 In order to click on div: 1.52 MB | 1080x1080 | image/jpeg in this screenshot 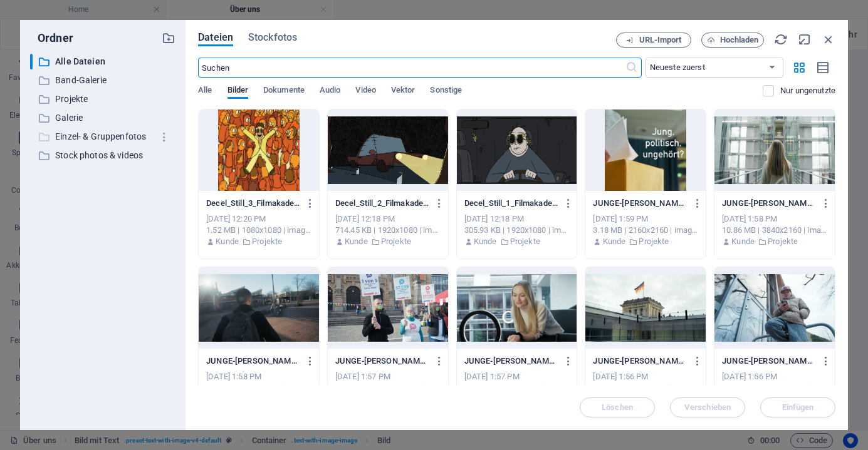, I will do `click(259, 230)`.